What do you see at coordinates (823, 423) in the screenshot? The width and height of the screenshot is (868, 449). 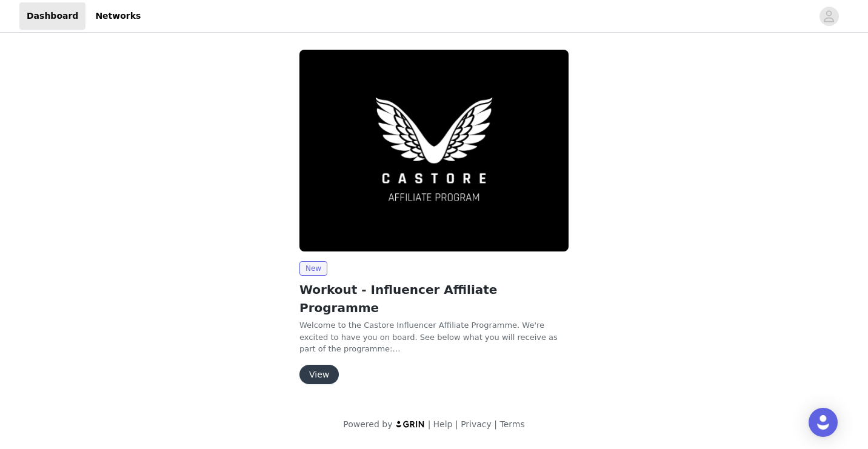 I see `div: Open Intercom Messenger` at bounding box center [823, 423].